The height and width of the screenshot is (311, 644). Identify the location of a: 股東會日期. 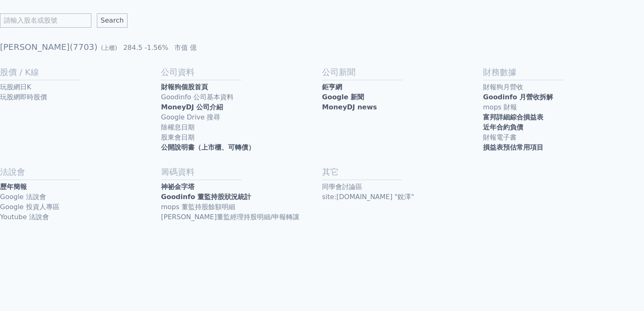
(242, 137).